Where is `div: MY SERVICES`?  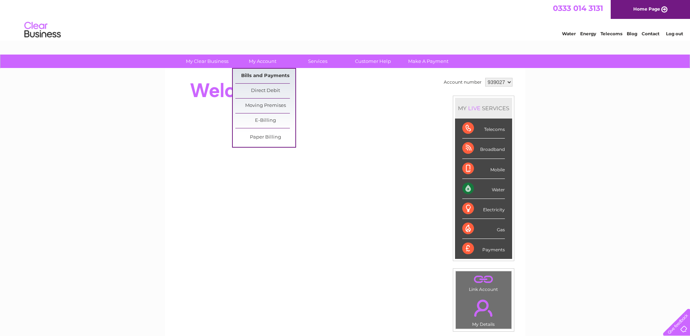
div: MY SERVICES is located at coordinates (483, 108).